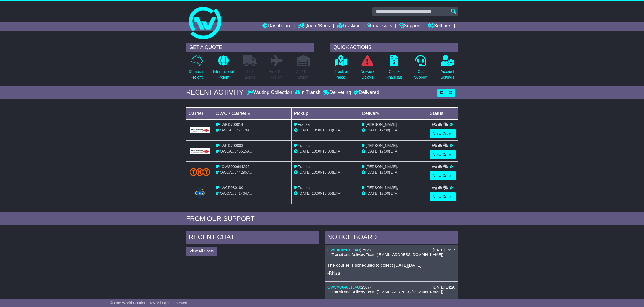 The width and height of the screenshot is (644, 307). I want to click on span: OWCAU641464AU, so click(236, 193).